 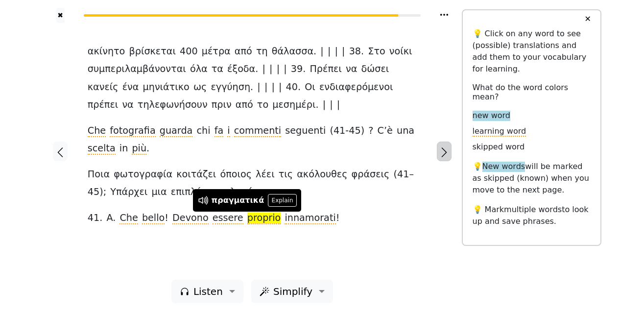 I want to click on span: New words, so click(x=504, y=166).